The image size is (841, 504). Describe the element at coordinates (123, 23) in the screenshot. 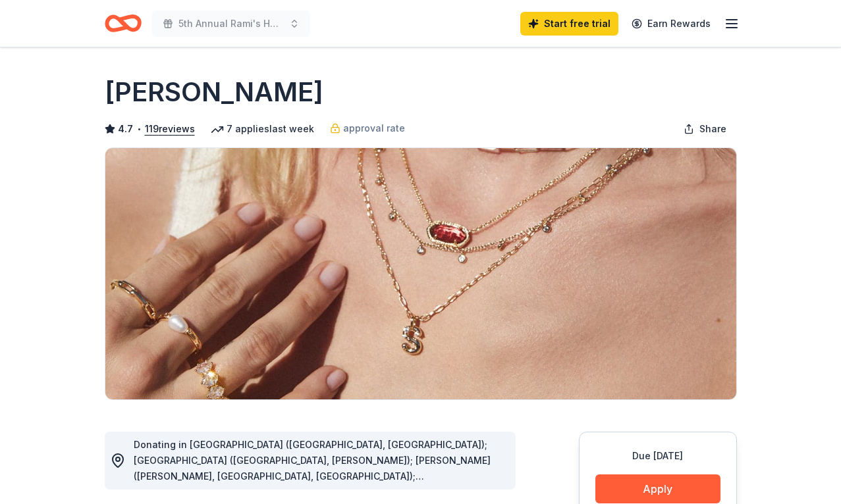

I see `a: Home` at that location.